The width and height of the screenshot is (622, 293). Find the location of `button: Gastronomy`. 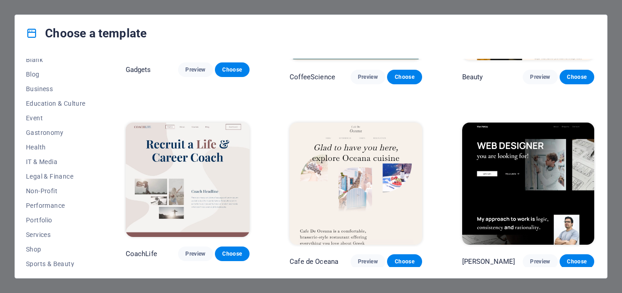

button: Gastronomy is located at coordinates (56, 132).